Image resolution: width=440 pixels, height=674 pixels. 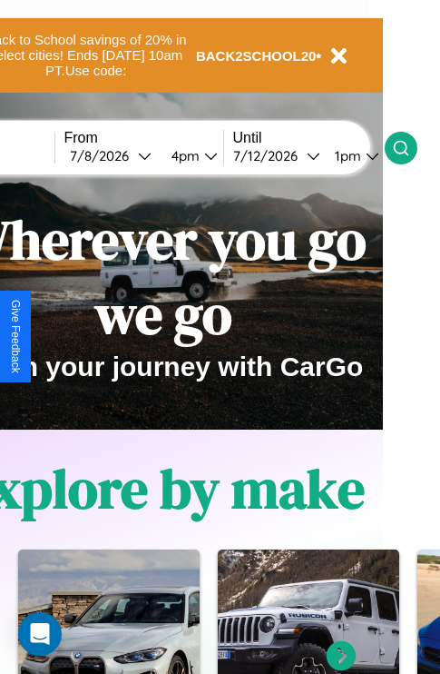 What do you see at coordinates (15, 336) in the screenshot?
I see `div: Give Feedback` at bounding box center [15, 336].